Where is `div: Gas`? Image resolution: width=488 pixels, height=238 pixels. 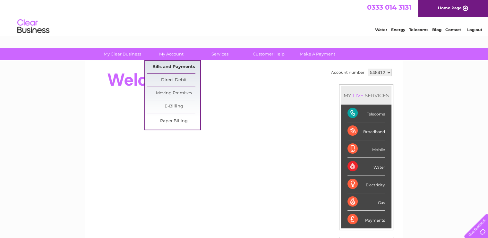 div: Gas is located at coordinates (366, 202).